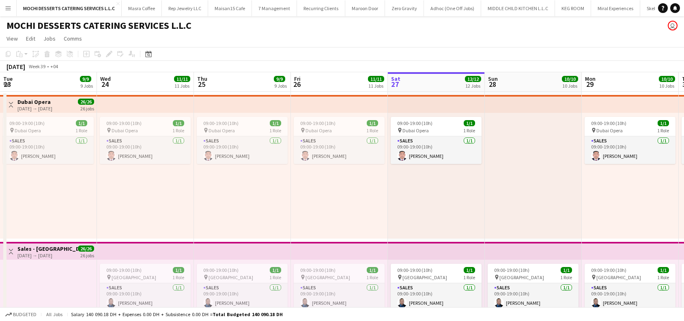  Describe the element at coordinates (673, 26) in the screenshot. I see `app-user-avatar: Rudi Yriarte` at that location.